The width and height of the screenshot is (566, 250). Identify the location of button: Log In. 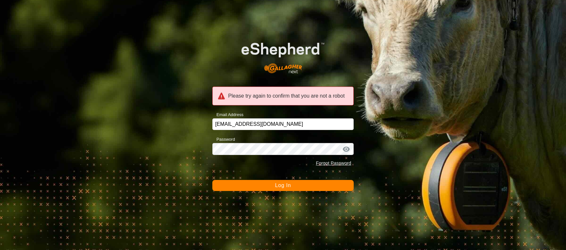
(283, 186).